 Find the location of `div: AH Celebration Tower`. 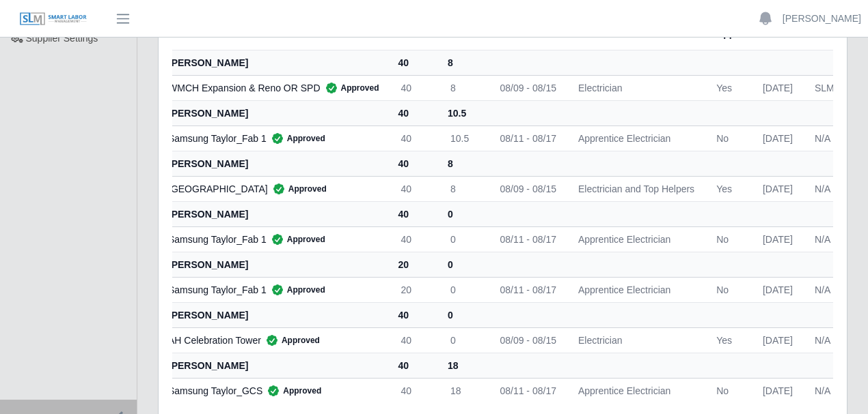

div: AH Celebration Tower is located at coordinates (273, 340).